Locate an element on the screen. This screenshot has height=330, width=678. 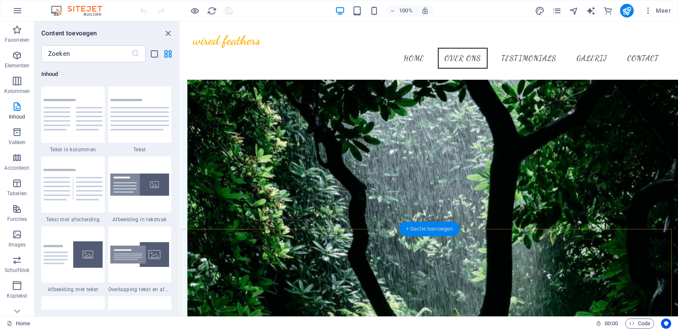
a: Klik om selectie op te heffen, dubbelklik om Pagina's te open is located at coordinates (18, 323).